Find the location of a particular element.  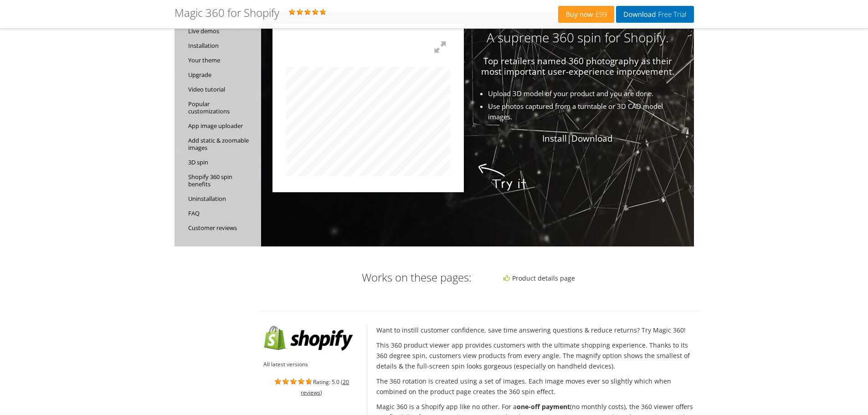

a: Shopify 360 spin benefits is located at coordinates (223, 180).